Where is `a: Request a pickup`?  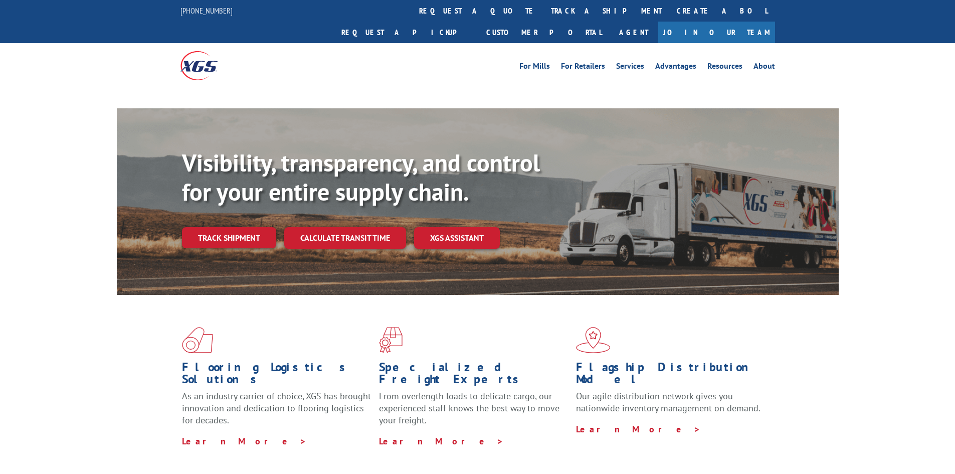 a: Request a pickup is located at coordinates (406, 32).